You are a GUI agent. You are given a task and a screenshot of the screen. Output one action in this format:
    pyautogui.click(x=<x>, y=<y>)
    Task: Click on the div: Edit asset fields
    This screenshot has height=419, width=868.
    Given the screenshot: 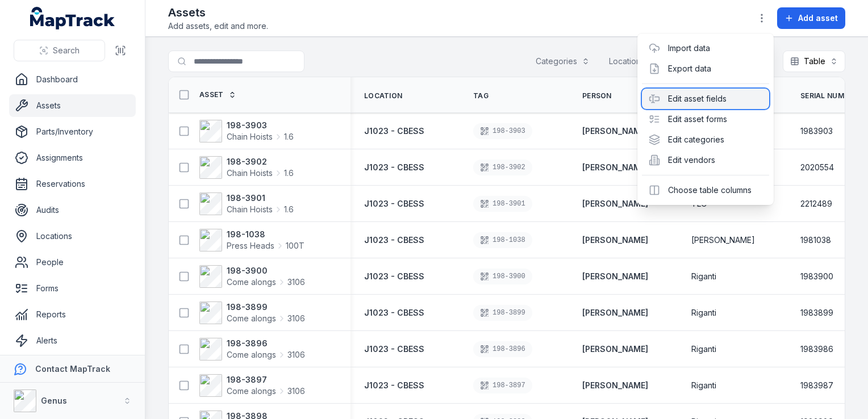 What is the action you would take?
    pyautogui.click(x=705, y=99)
    